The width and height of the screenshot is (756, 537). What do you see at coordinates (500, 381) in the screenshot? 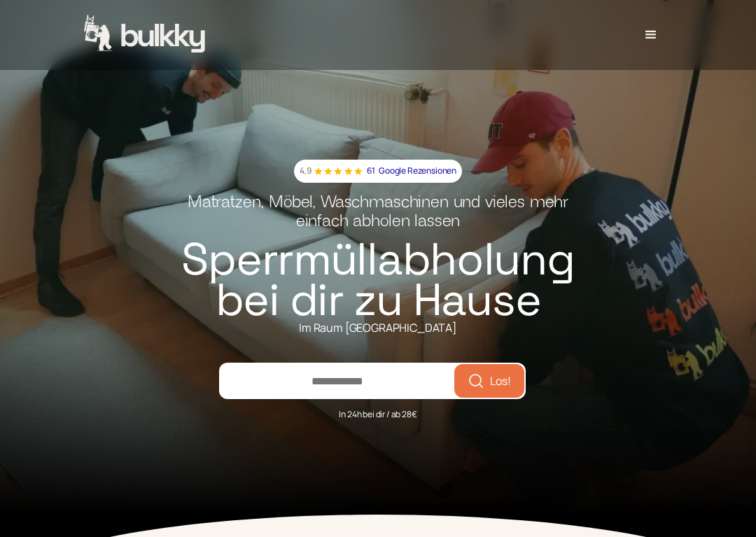
I see `span: Los!` at bounding box center [500, 381].